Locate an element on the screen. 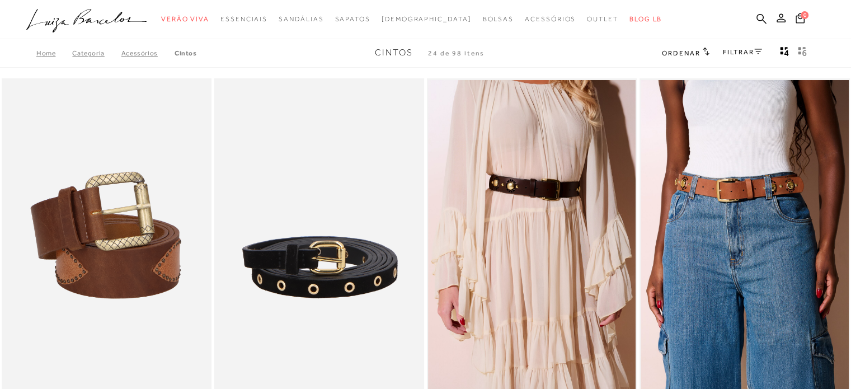  a: Acessórios is located at coordinates (148, 53).